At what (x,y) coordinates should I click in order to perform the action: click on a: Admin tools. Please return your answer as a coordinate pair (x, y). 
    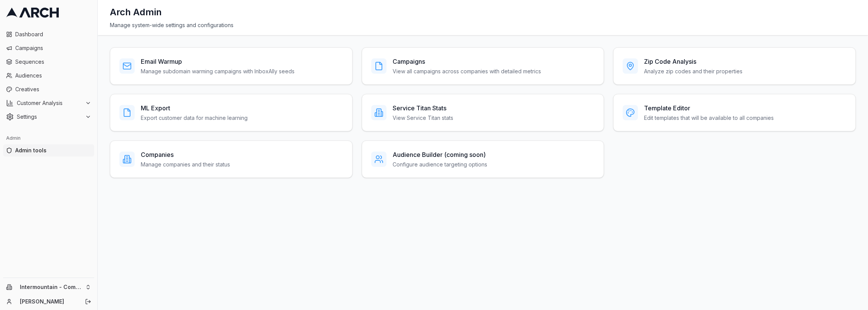
    Looking at the image, I should click on (48, 151).